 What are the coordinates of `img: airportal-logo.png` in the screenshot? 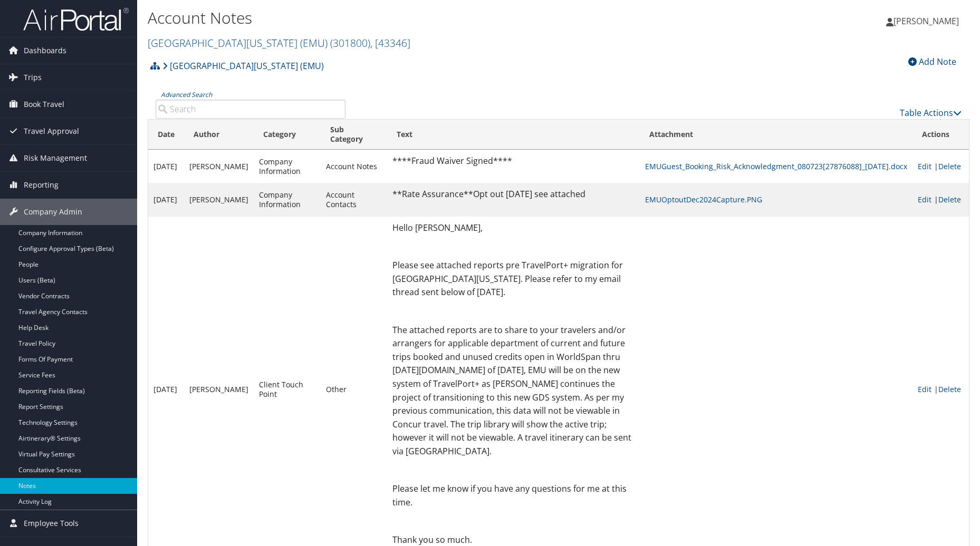 It's located at (76, 19).